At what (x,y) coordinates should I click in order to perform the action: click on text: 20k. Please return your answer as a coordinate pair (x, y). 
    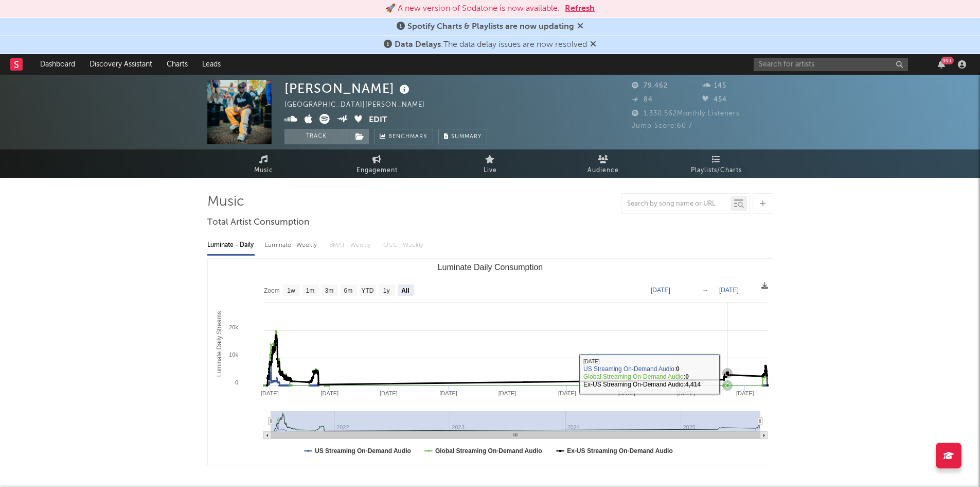
    Looking at the image, I should click on (233, 327).